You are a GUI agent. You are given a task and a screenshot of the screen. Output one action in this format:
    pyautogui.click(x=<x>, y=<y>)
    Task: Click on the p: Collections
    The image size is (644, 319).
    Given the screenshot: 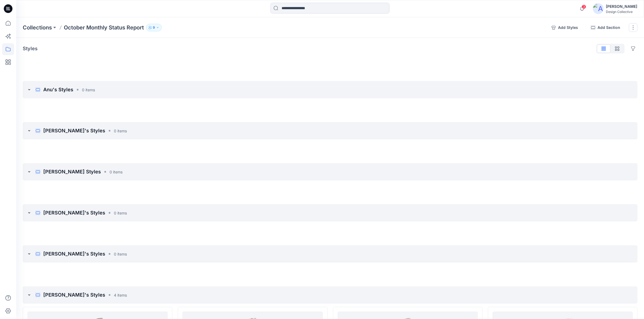 What is the action you would take?
    pyautogui.click(x=37, y=28)
    